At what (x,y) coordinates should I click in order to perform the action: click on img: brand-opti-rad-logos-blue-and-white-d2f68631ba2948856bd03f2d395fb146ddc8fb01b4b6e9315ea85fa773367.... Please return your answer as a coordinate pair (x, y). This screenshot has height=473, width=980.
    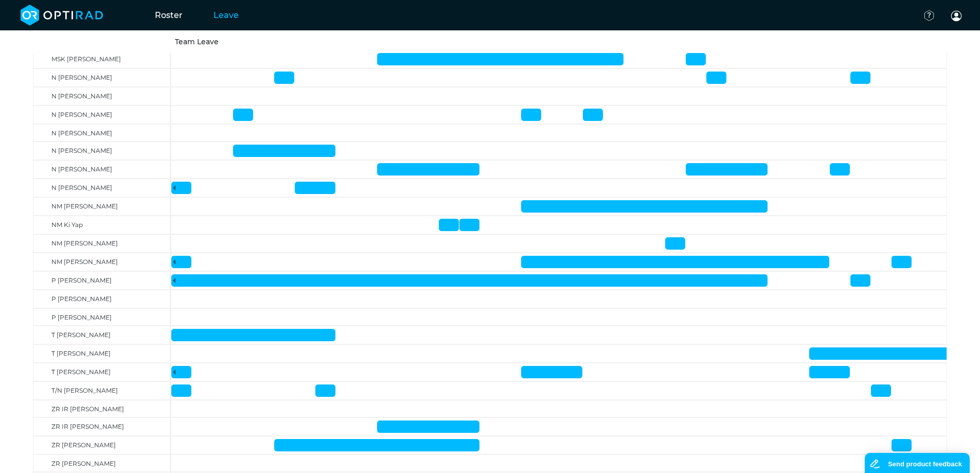
    Looking at the image, I should click on (62, 14).